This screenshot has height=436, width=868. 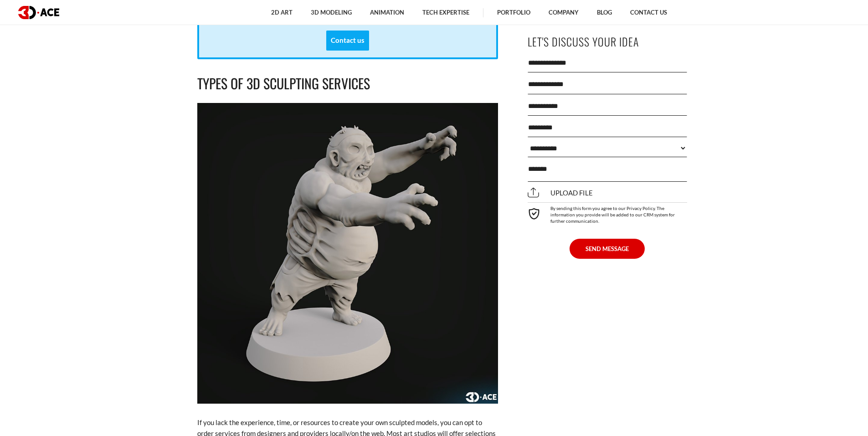 What do you see at coordinates (348, 84) in the screenshot?
I see `h2: Types of 3D Sculpting Services` at bounding box center [348, 84].